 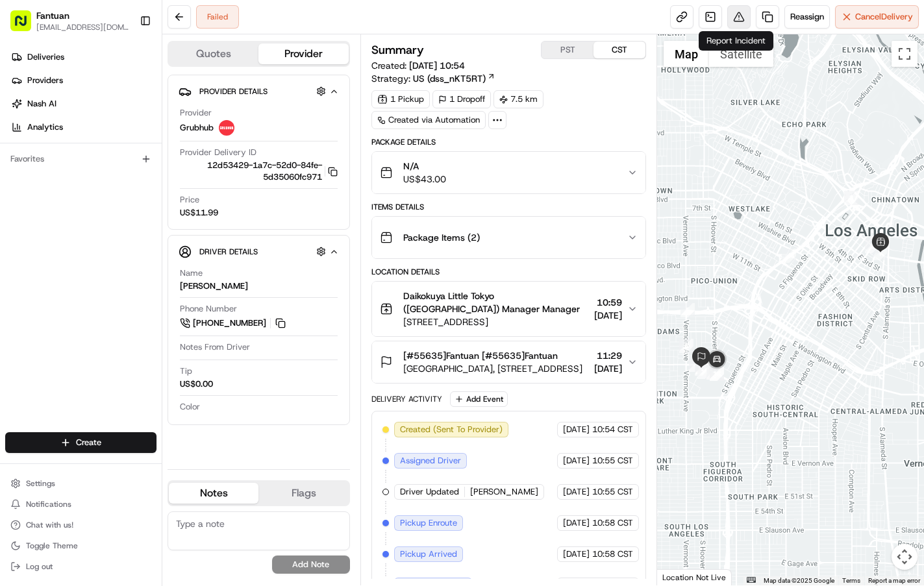 I want to click on span: US$11.99, so click(x=199, y=212).